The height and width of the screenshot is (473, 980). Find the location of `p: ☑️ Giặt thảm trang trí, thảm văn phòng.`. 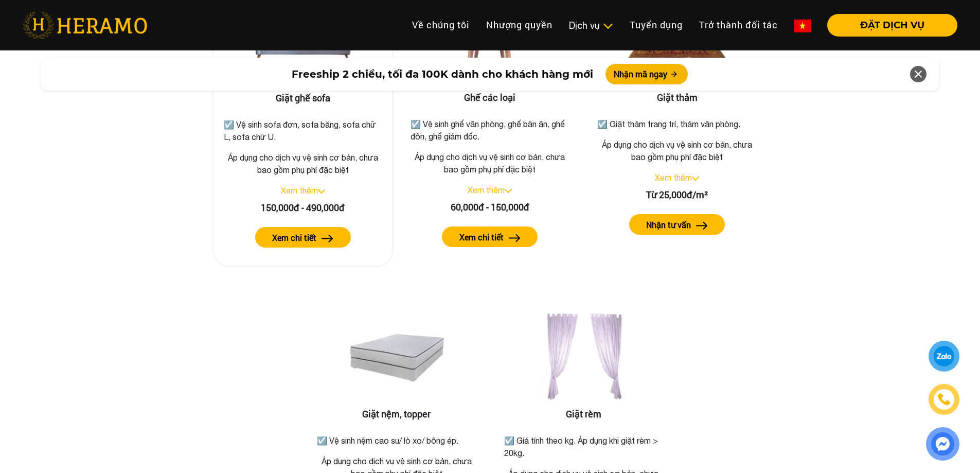

p: ☑️ Giặt thảm trang trí, thảm văn phòng. is located at coordinates (677, 124).